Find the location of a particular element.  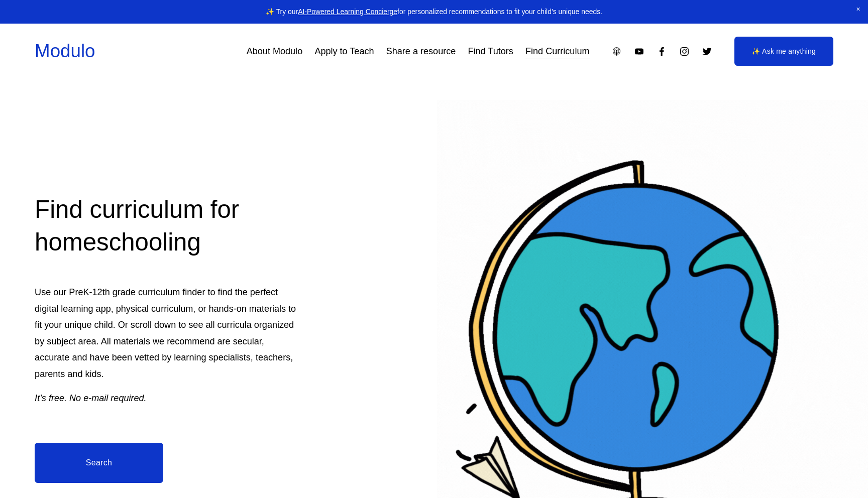

a: Apple Podcasts is located at coordinates (616, 51).